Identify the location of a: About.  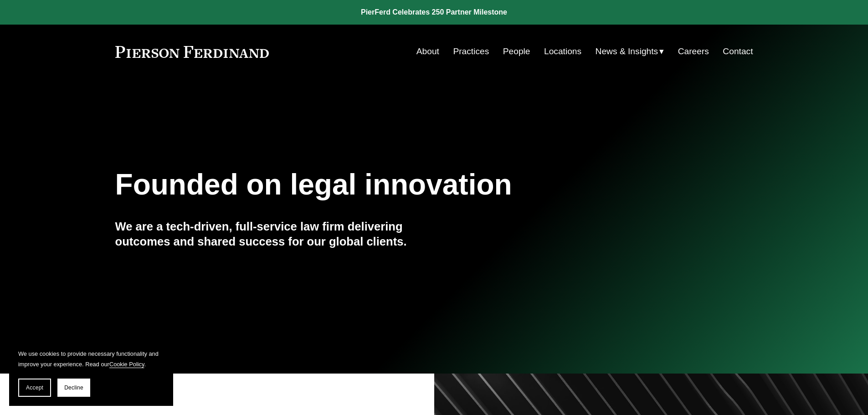
(427, 52).